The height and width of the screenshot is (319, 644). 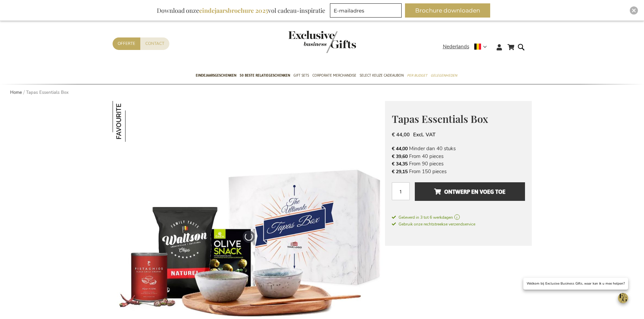 I want to click on form: marketing offers and promotions, so click(x=367, y=12).